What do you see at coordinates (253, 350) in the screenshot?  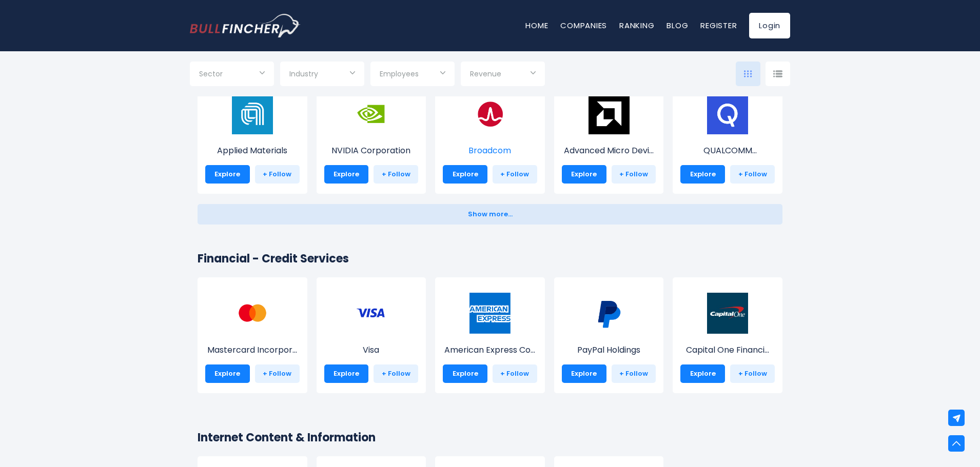 I see `p: Mastercard Incorporated` at bounding box center [253, 350].